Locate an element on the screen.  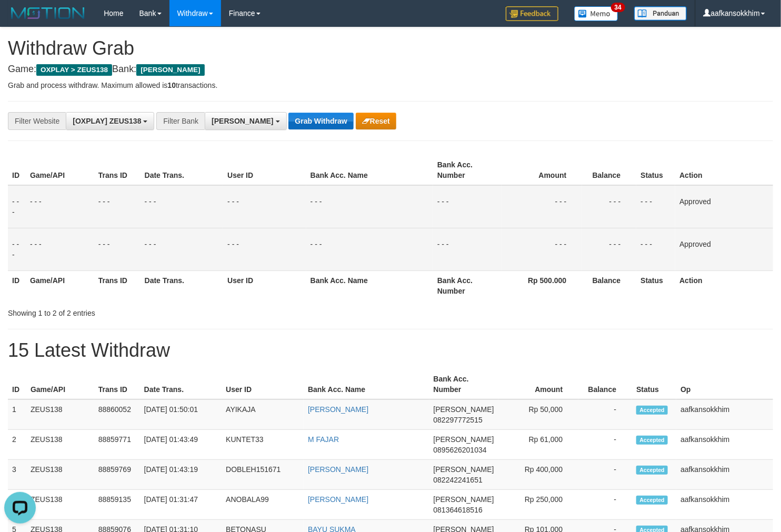
td: 88859135 is located at coordinates (117, 505).